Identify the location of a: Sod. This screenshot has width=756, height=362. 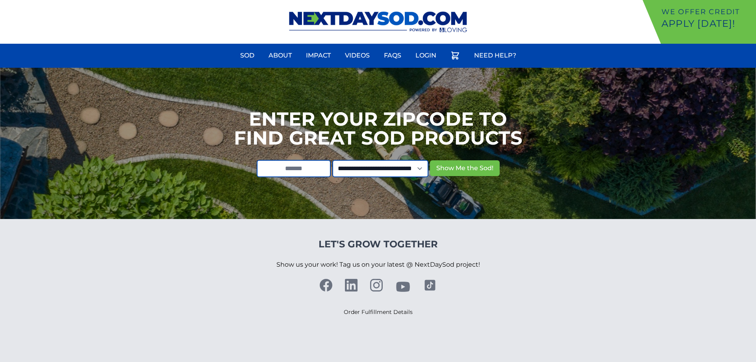
(247, 56).